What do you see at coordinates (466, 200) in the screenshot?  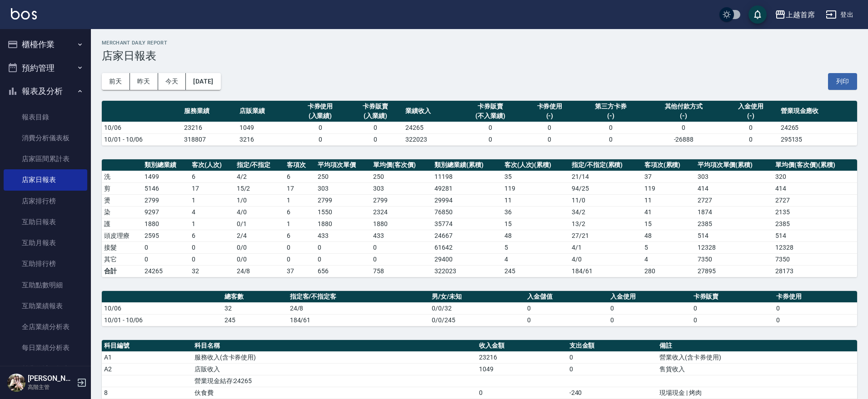 I see `td: 29994` at bounding box center [466, 200].